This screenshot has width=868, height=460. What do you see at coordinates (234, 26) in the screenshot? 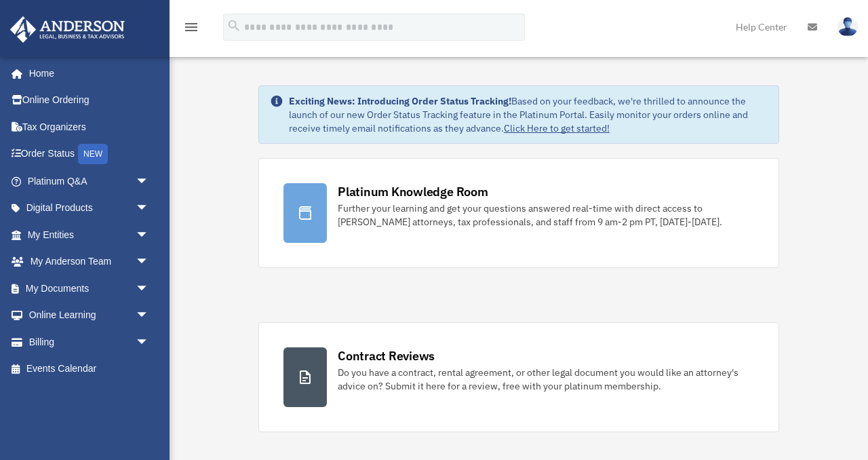
I see `i: search` at bounding box center [234, 26].